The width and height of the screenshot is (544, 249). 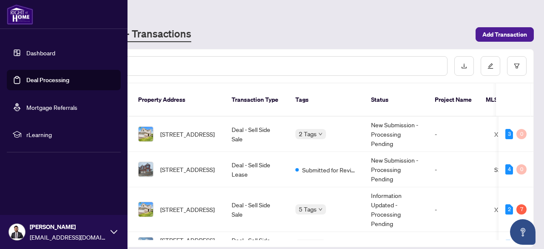 What do you see at coordinates (510, 169) in the screenshot?
I see `div: 4` at bounding box center [510, 169].